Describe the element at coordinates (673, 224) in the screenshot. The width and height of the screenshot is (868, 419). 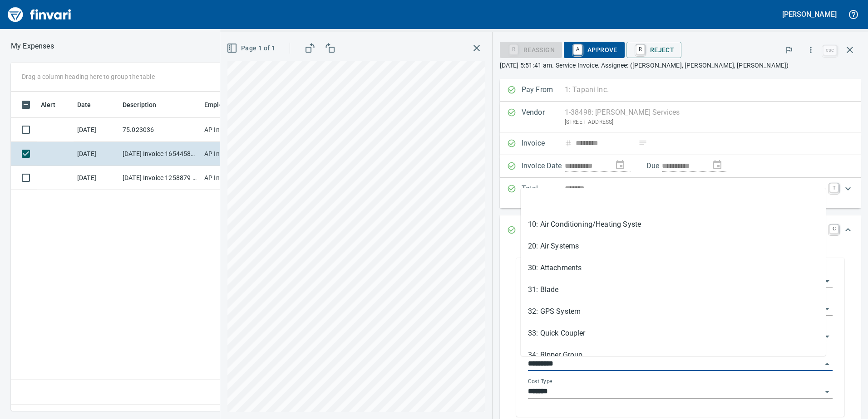
I see `li: 10: Air Conditioning/Heating Syste` at that location.